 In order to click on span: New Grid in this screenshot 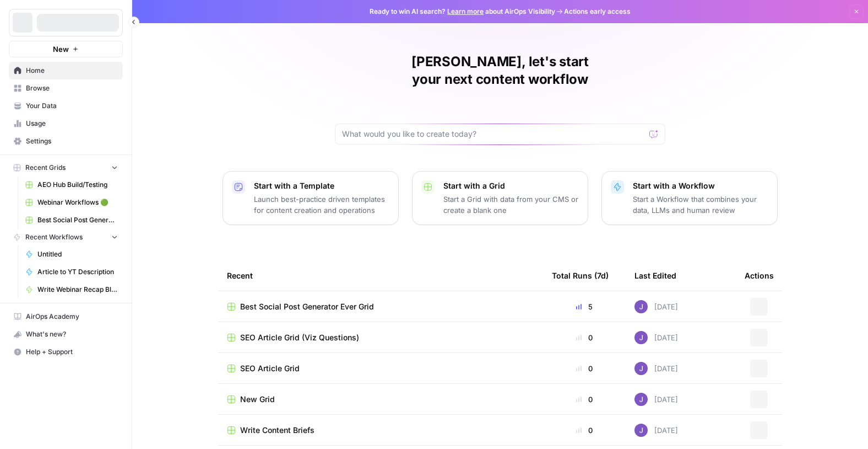, I will do `click(257, 399)`.